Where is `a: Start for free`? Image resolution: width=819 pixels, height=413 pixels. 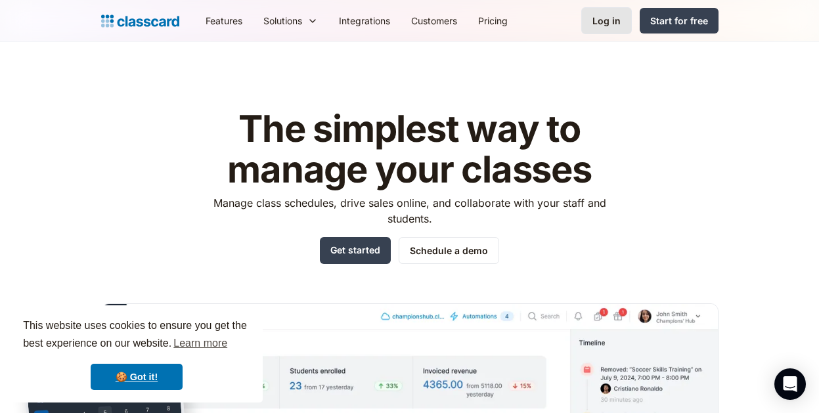 a: Start for free is located at coordinates (679, 20).